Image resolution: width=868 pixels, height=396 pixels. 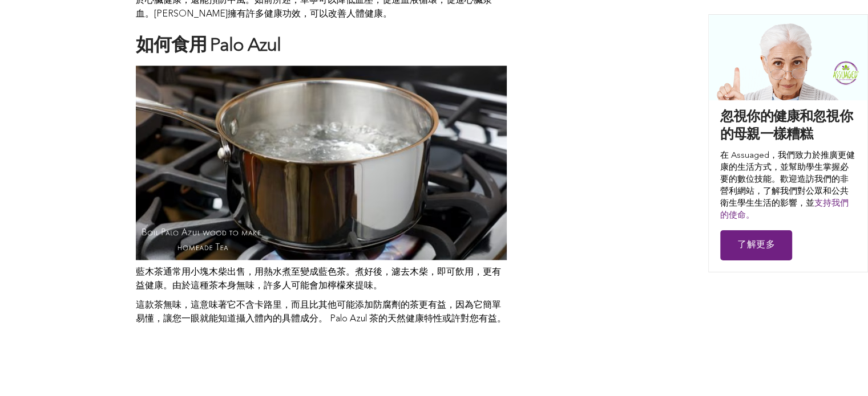 I want to click on img: 帕洛阿祖爾的健康益處, so click(x=322, y=163).